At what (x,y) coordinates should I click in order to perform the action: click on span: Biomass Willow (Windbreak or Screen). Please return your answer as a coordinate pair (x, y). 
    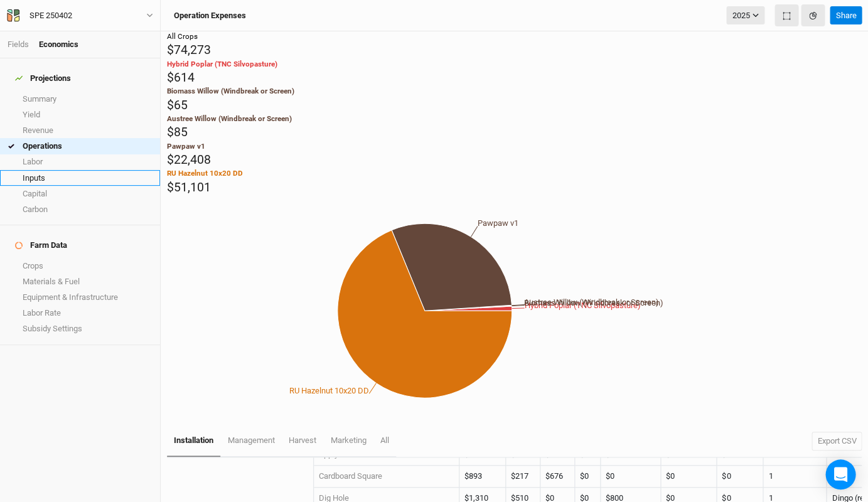
    Looking at the image, I should click on (230, 91).